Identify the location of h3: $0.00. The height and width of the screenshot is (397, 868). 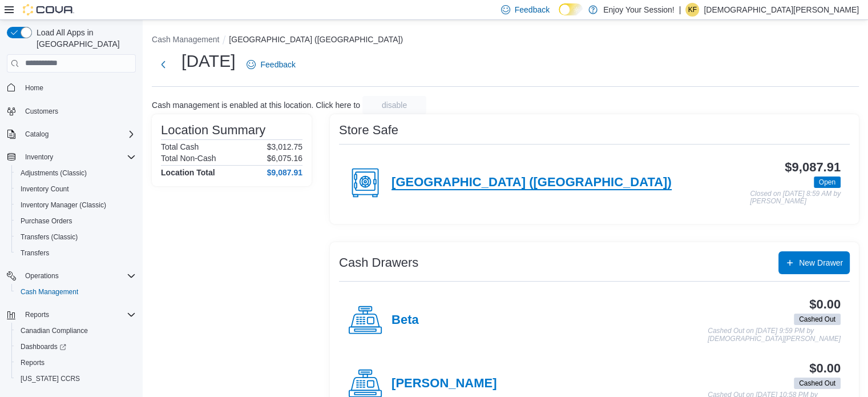
(825, 368).